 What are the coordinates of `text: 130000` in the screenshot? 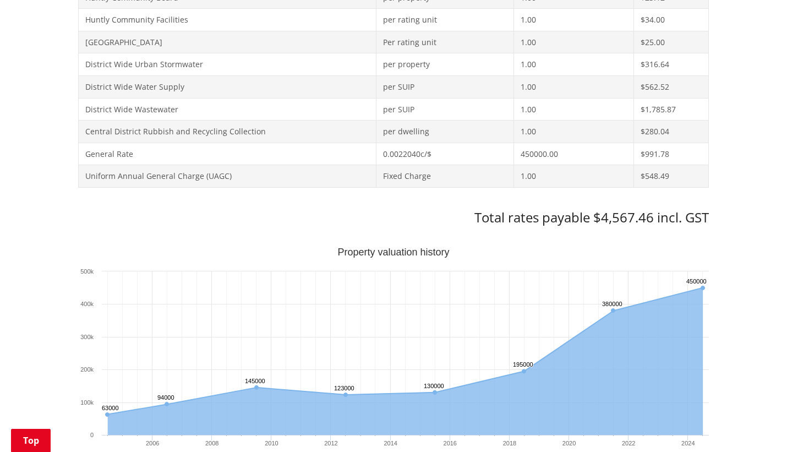 It's located at (434, 386).